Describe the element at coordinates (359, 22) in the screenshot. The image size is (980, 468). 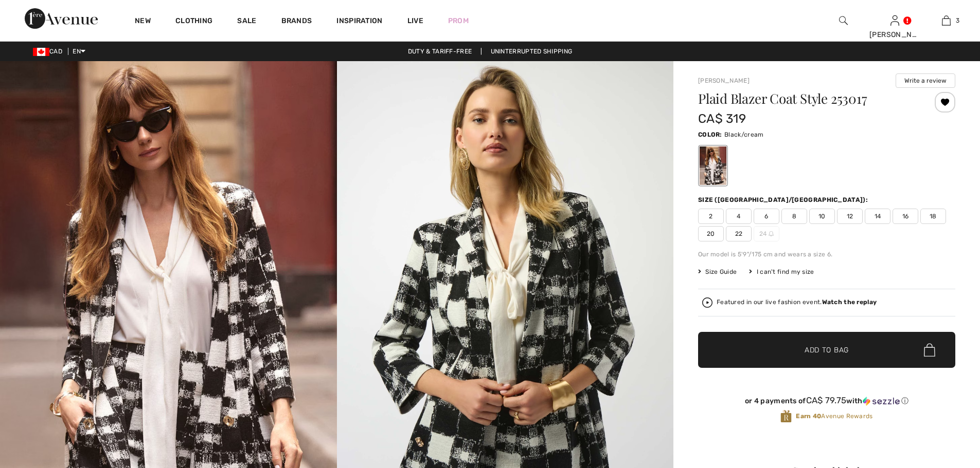
I see `span: Inspiration` at that location.